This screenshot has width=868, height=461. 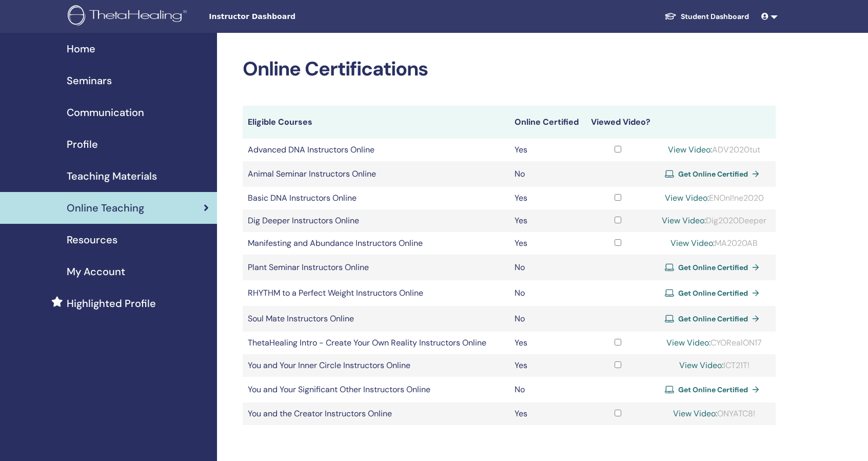 What do you see at coordinates (286, 17) in the screenshot?
I see `span: Instructor Dashboard` at bounding box center [286, 17].